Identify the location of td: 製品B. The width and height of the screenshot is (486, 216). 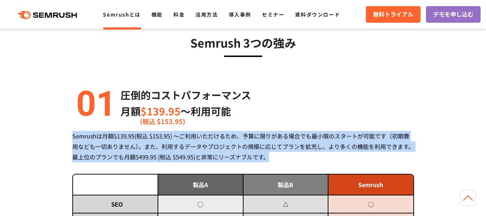
(286, 184).